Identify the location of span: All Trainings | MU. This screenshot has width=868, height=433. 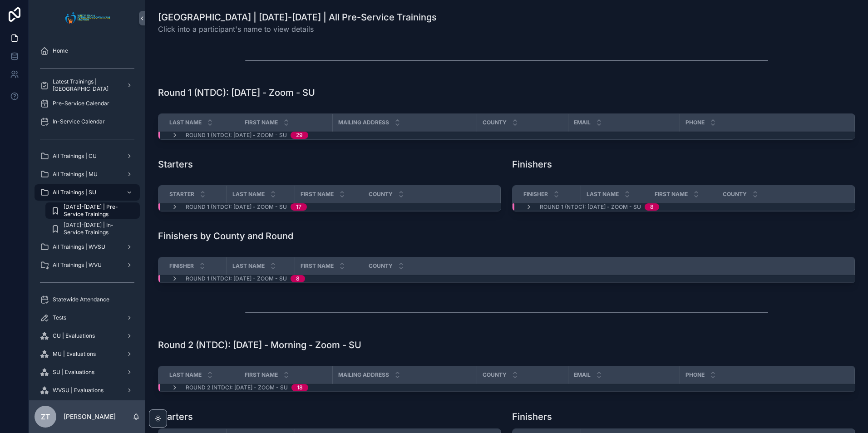
(75, 174).